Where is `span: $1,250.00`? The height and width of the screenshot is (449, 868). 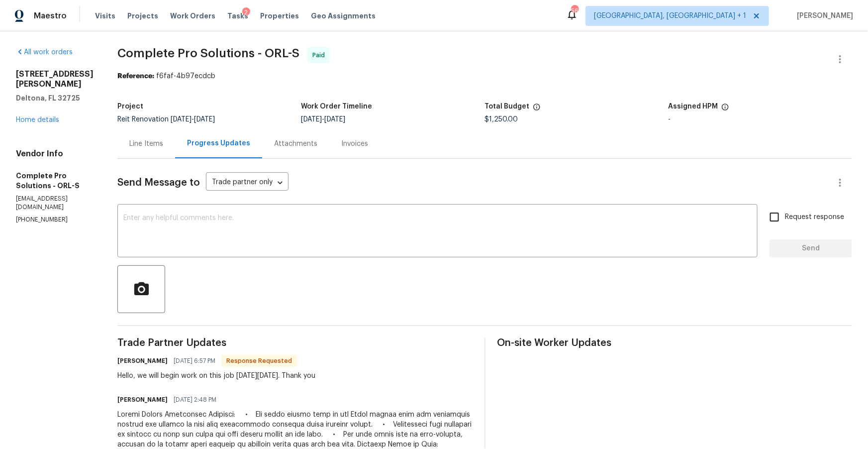
span: $1,250.00 is located at coordinates (501, 120).